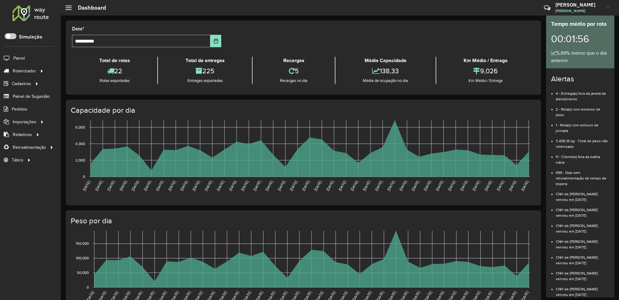  I want to click on div: 22, so click(115, 71).